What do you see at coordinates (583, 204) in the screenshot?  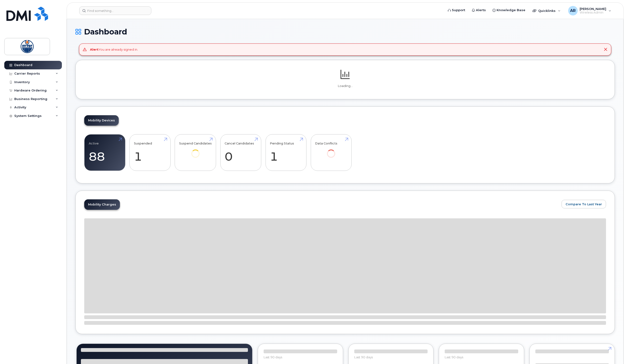 I see `span: Compare To Last Year` at bounding box center [583, 204].